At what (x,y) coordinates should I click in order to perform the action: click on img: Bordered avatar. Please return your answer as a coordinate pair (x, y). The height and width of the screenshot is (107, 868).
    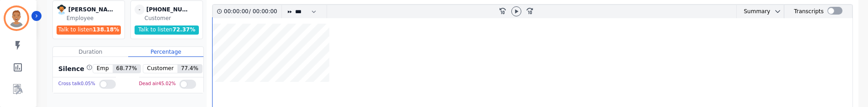
    Looking at the image, I should click on (17, 18).